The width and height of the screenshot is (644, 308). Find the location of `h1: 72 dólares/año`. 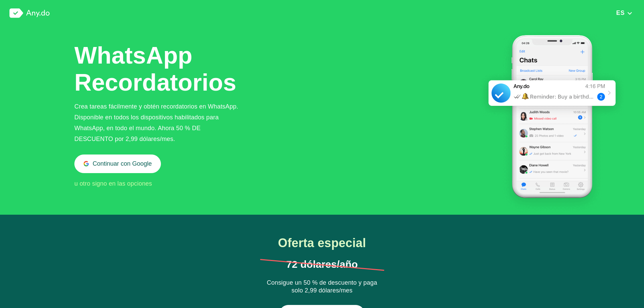

h1: 72 dólares/año is located at coordinates (322, 265).